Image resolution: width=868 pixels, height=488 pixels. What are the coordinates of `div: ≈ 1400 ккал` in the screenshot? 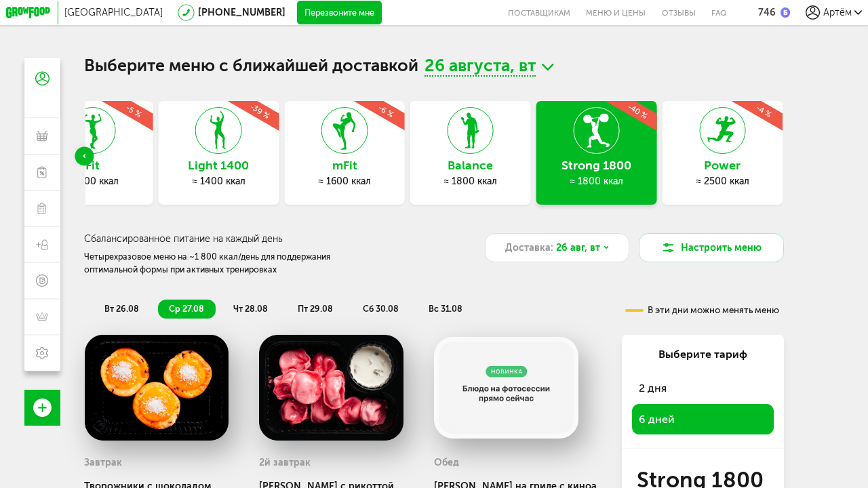 It's located at (218, 181).